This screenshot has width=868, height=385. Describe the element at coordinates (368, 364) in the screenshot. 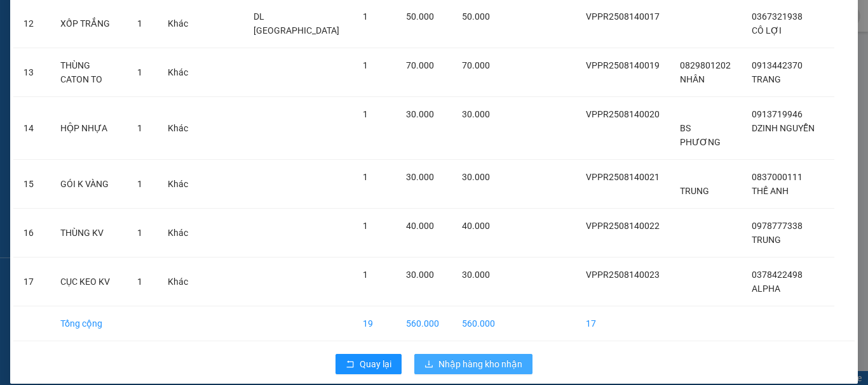

I see `button: rollbackQuay lại` at that location.